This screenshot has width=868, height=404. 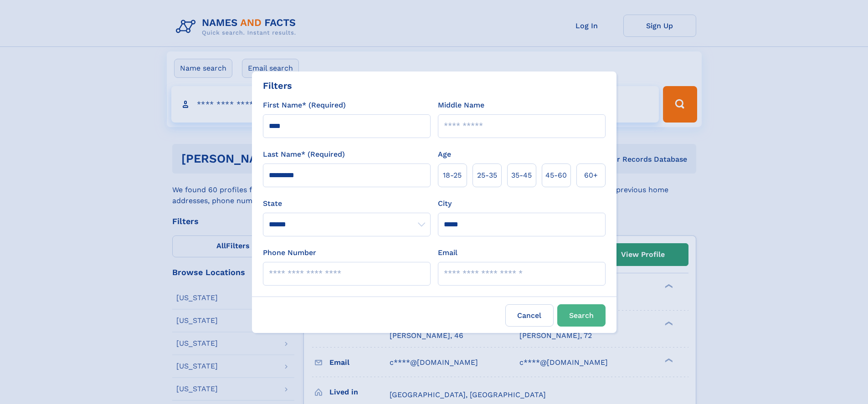 What do you see at coordinates (529, 315) in the screenshot?
I see `label: Cancel` at bounding box center [529, 315].